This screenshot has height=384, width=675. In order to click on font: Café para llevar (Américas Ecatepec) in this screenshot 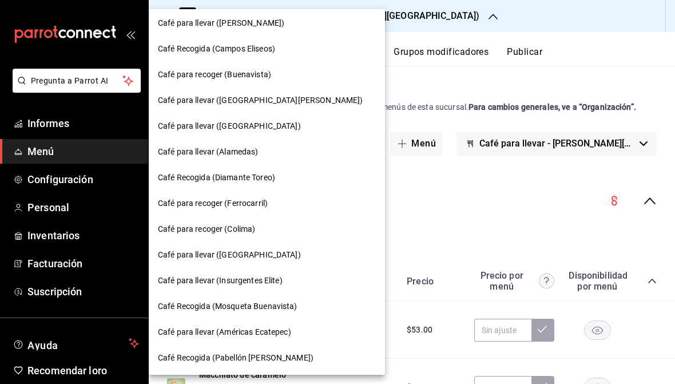, I will do `click(224, 332)`.